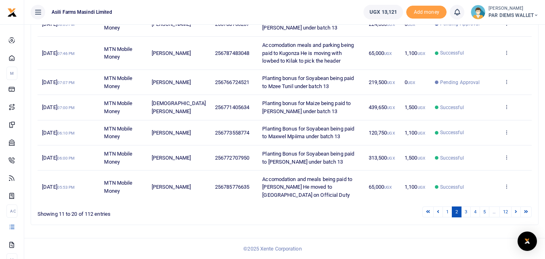 This screenshot has height=259, width=545. Describe the element at coordinates (66, 82) in the screenshot. I see `small: 07:07 PM` at that location.